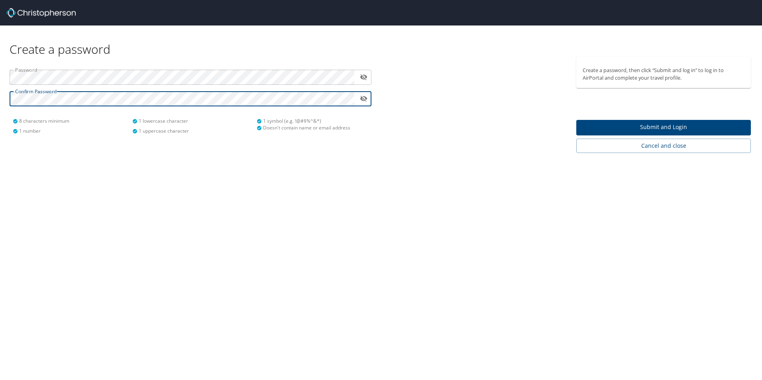  I want to click on img: Christopherson_logo_rev.png, so click(41, 13).